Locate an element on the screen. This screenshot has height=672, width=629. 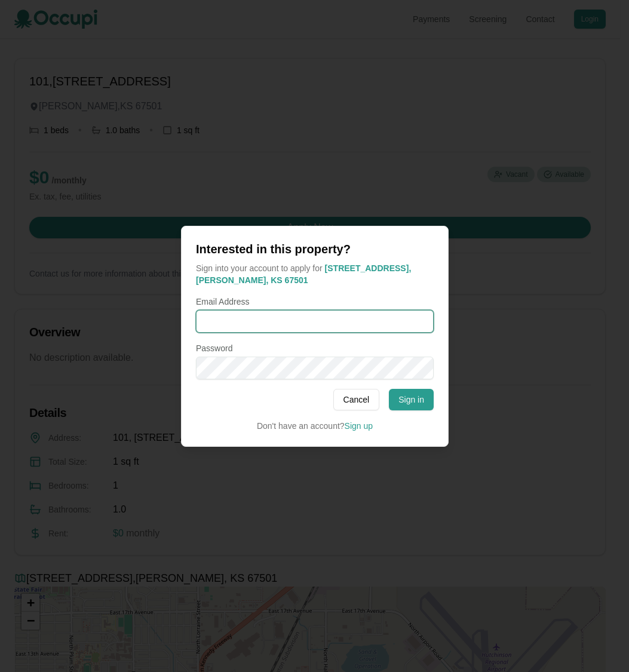
label: Password is located at coordinates (315, 348).